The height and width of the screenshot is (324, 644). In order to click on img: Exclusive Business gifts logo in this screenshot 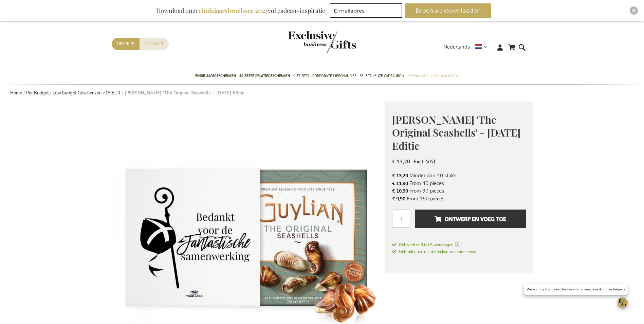, I will do `click(322, 42)`.